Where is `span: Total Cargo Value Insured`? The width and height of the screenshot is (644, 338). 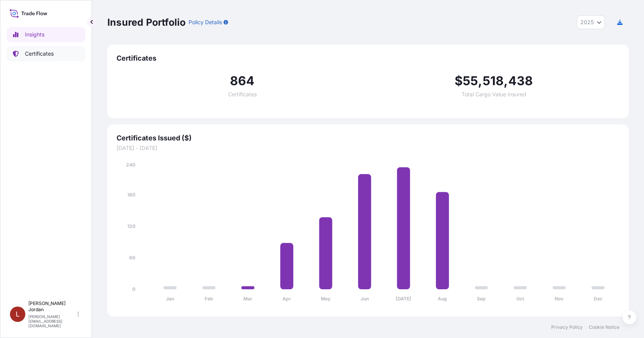
span: Total Cargo Value Insured is located at coordinates (494, 94).